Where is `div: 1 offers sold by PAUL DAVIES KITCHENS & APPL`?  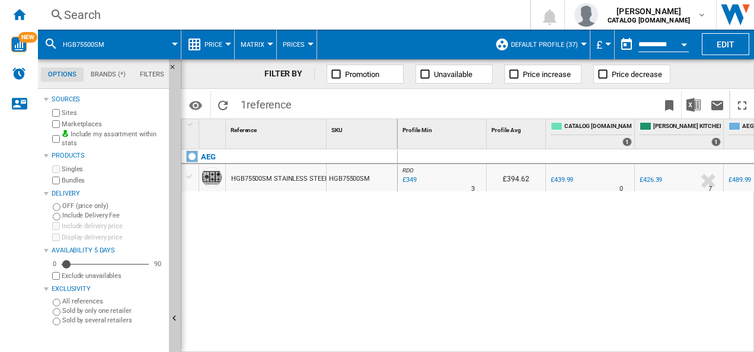
div: 1 offers sold by PAUL DAVIES KITCHENS & APPL is located at coordinates (716, 142).